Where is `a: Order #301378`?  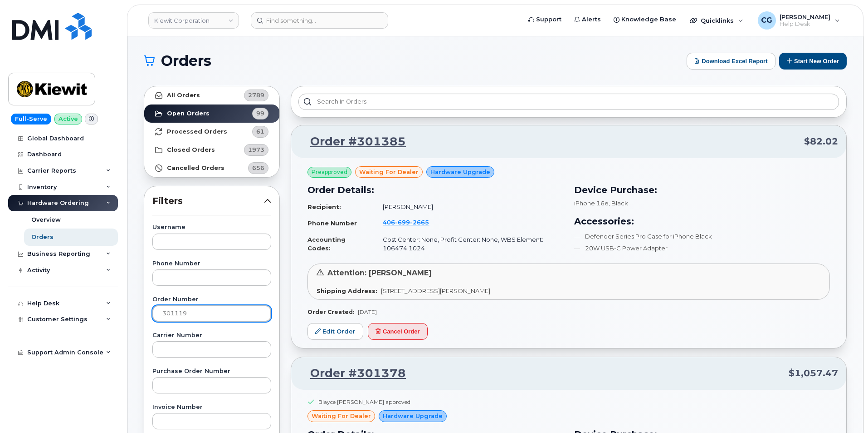 a: Order #301378 is located at coordinates (353, 373).